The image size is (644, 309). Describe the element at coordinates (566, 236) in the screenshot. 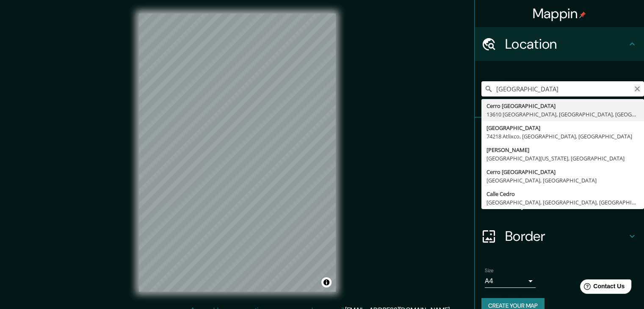

I see `h4: Border` at that location.